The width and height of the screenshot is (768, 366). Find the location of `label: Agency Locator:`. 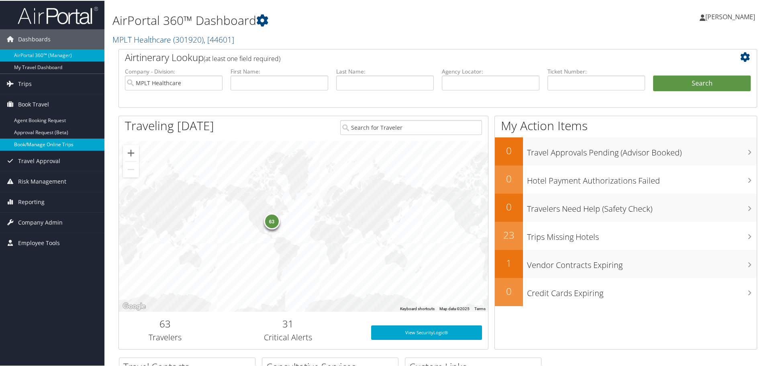

label: Agency Locator: is located at coordinates (490, 71).